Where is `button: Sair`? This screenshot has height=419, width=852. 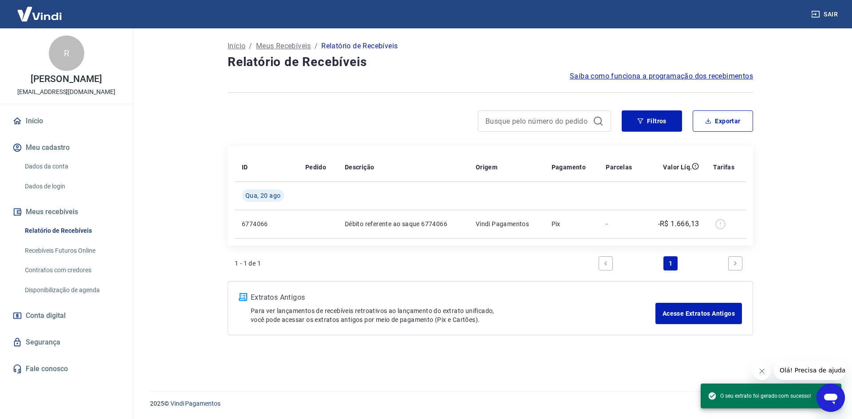 button: Sair is located at coordinates (825, 14).